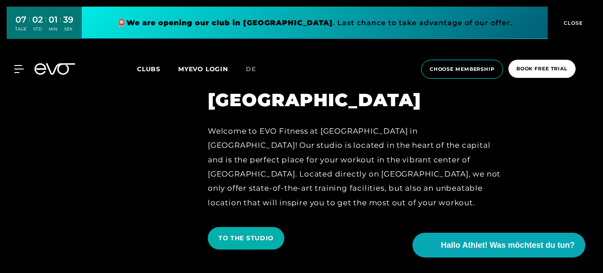  I want to click on span: choose membership, so click(462, 69).